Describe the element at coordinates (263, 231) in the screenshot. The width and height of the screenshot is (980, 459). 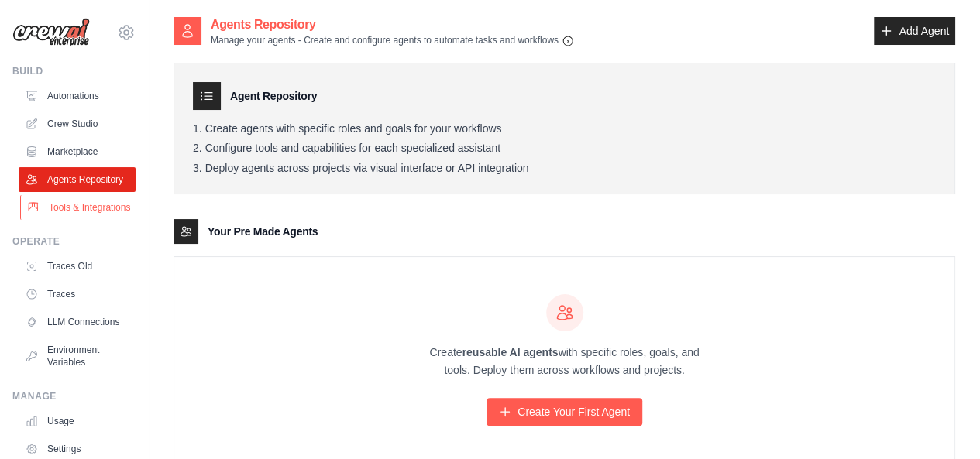
I see `h3: Your Pre Made Agents` at that location.